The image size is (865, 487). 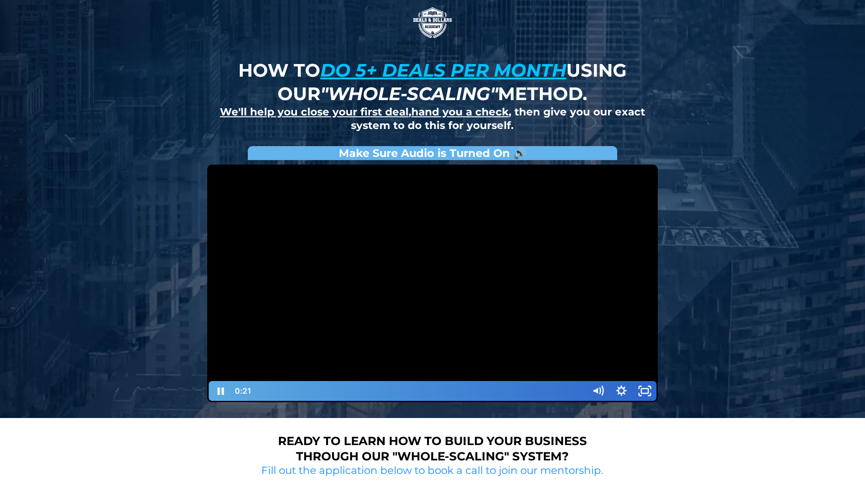 What do you see at coordinates (433, 82) in the screenshot?
I see `strong: How to using our method.` at bounding box center [433, 82].